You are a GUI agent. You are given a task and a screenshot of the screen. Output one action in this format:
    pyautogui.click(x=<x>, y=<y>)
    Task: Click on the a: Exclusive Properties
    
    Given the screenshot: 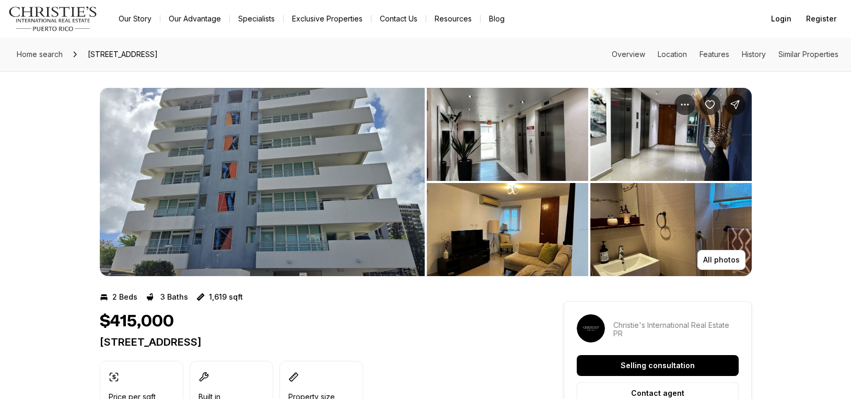 What is the action you would take?
    pyautogui.click(x=327, y=19)
    